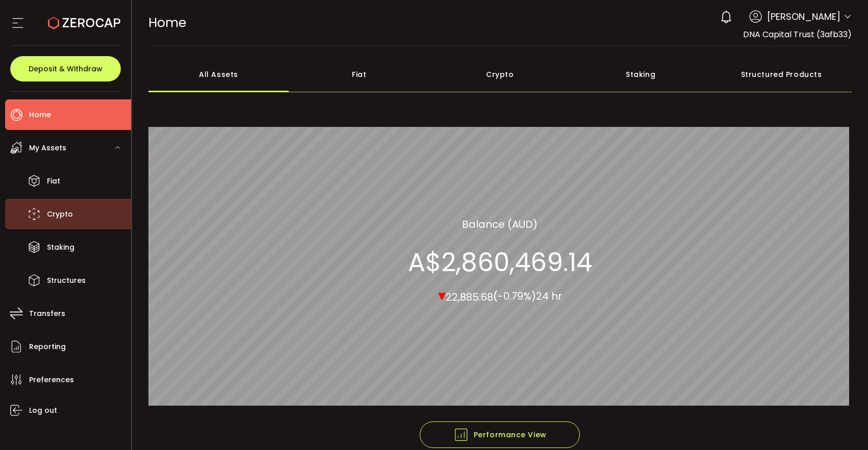 The image size is (868, 450). I want to click on span: Deposit & Withdraw, so click(66, 69).